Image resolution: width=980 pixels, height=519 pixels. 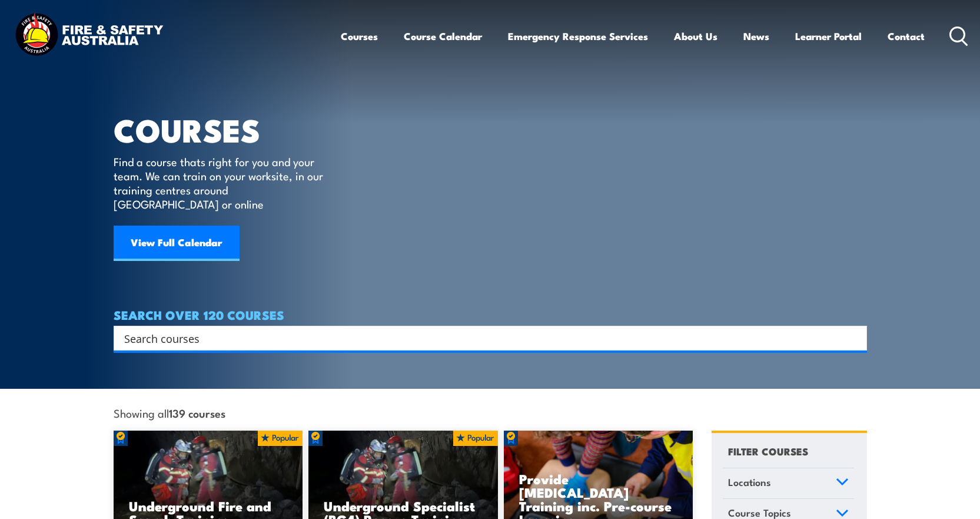 I want to click on a: Courses, so click(x=359, y=36).